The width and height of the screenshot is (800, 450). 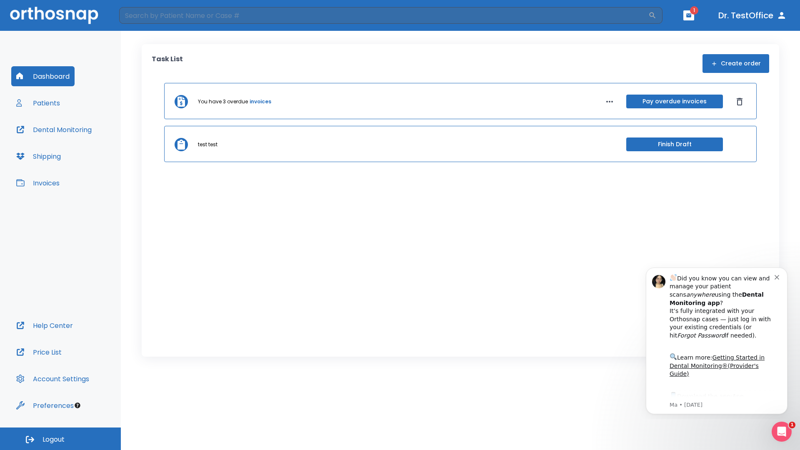 What do you see at coordinates (207, 145) in the screenshot?
I see `p: test test` at bounding box center [207, 145].